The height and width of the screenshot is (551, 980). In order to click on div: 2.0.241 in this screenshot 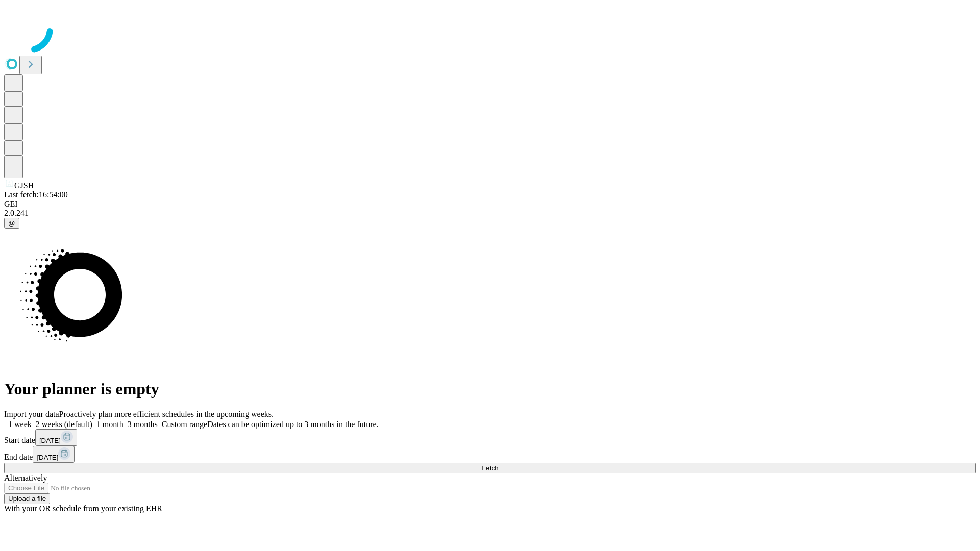, I will do `click(490, 213)`.